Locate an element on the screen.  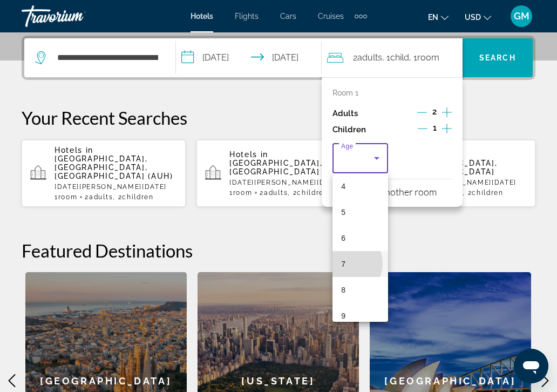
span: 7 is located at coordinates (343, 264).